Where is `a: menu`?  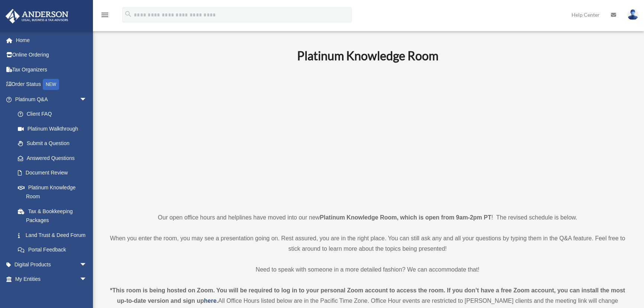 a: menu is located at coordinates (105, 16).